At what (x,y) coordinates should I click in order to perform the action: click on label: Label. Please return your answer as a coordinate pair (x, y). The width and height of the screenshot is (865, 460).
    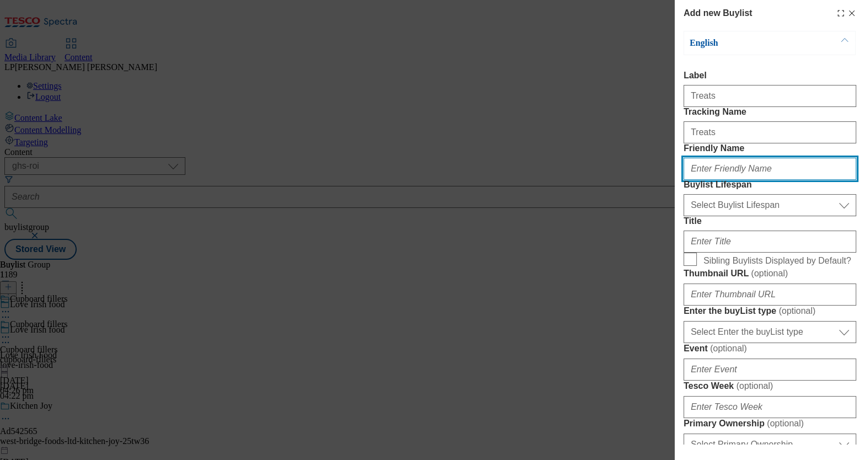
    Looking at the image, I should click on (770, 76).